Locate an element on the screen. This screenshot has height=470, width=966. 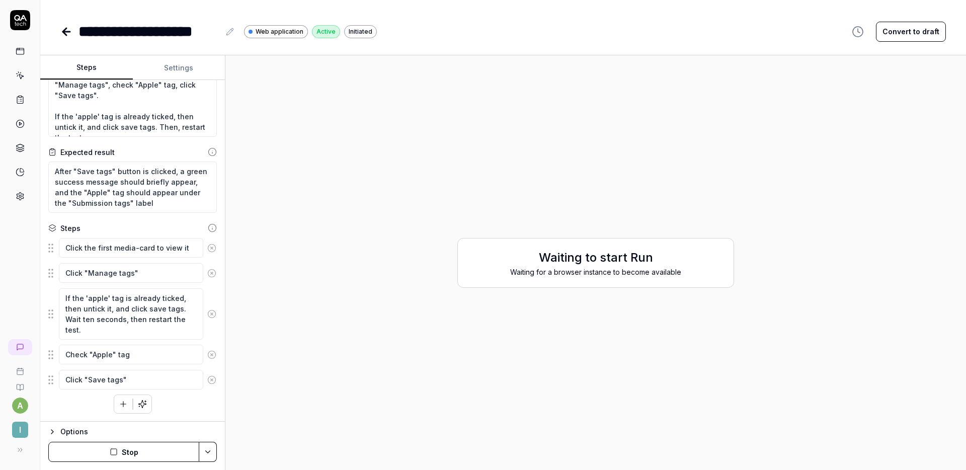
a: Web application is located at coordinates (276, 31).